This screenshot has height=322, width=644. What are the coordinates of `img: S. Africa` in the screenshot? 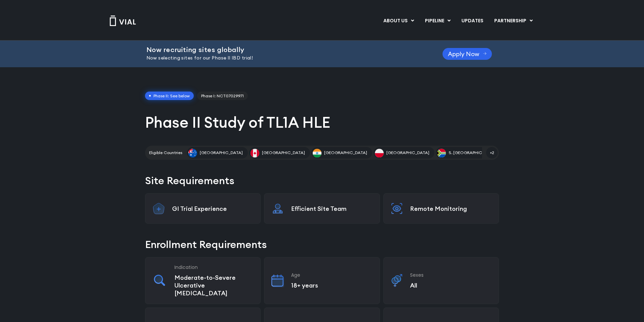 It's located at (441, 153).